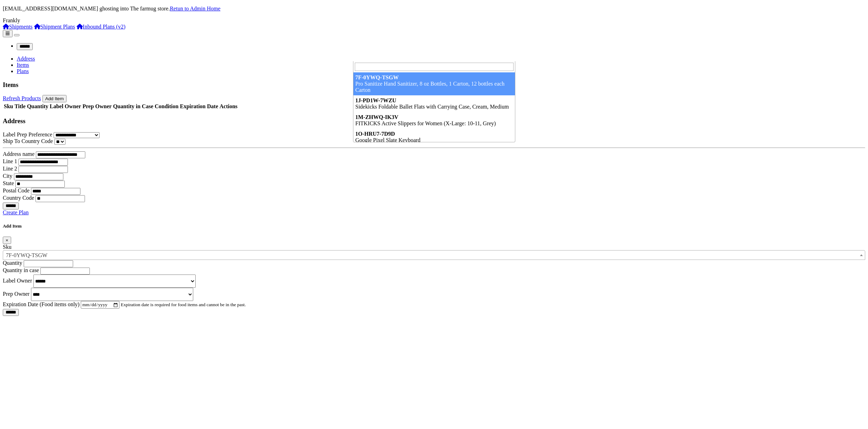  I want to click on div: Sidekicks Foldable Ballet Flats with Carrying Case, Cream, Medium, so click(434, 107).